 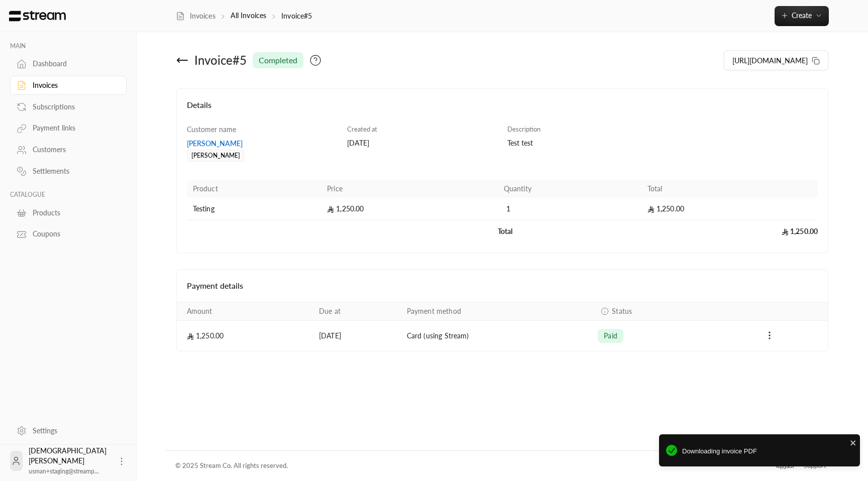 I want to click on button: close, so click(x=853, y=442).